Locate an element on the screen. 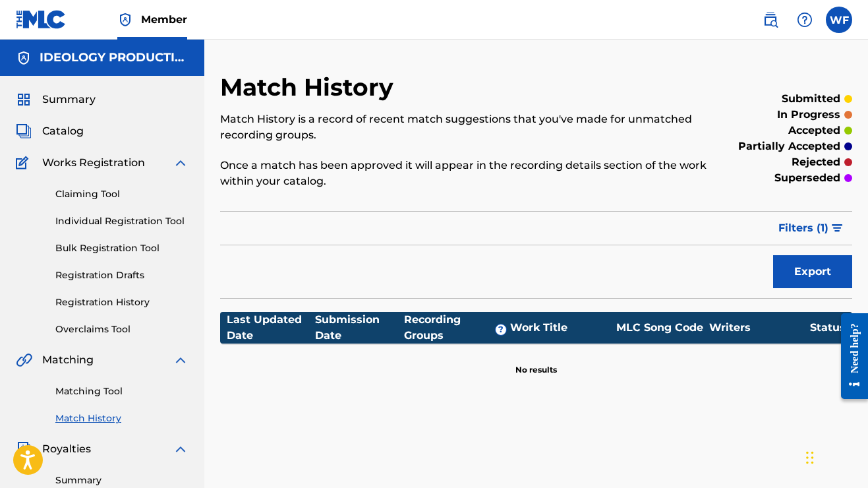 The width and height of the screenshot is (868, 488). p: Match History is a record of recent match suggestions that you've made for unmatched recording gr... is located at coordinates (463, 127).